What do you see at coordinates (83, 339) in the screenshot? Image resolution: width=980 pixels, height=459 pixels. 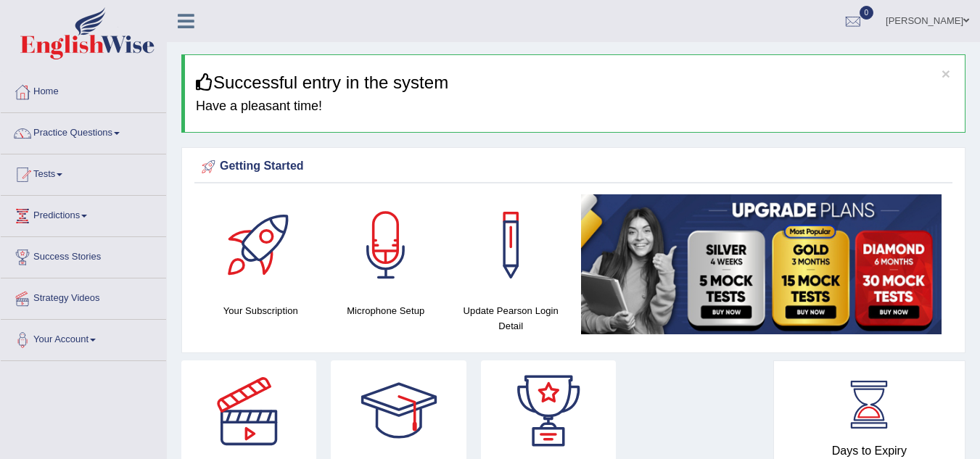 I see `a: Your Account` at bounding box center [83, 339].